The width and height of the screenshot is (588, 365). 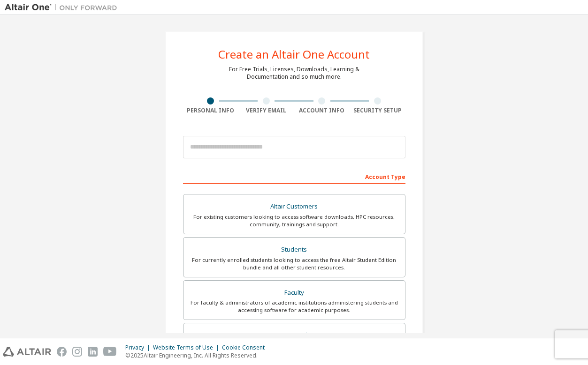 What do you see at coordinates (294, 176) in the screenshot?
I see `div: Account Type` at bounding box center [294, 176].